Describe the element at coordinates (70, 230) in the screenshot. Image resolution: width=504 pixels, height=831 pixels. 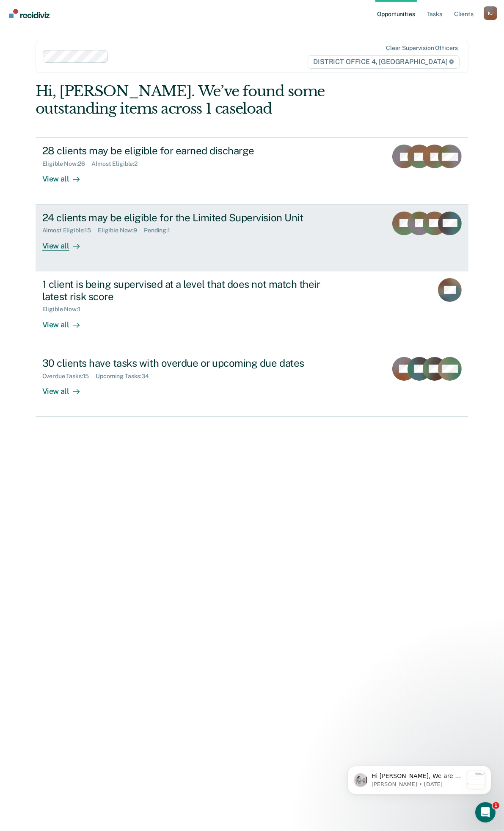
I see `div: Almost Eligible : 15` at that location.